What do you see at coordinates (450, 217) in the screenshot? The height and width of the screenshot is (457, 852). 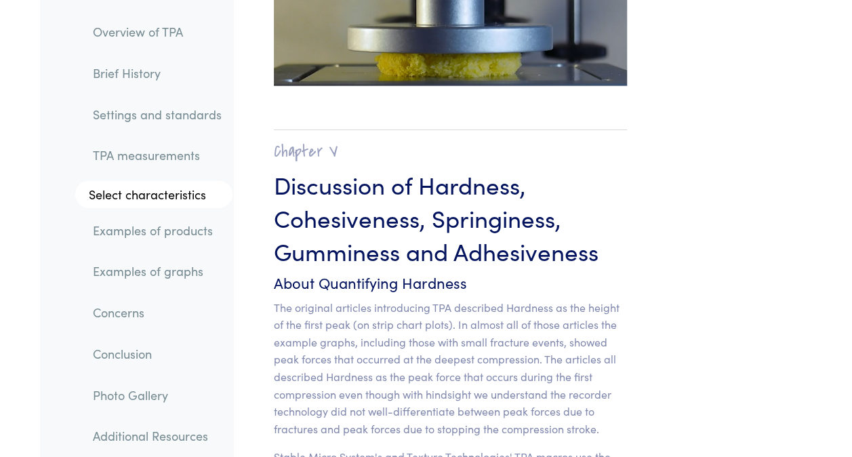 I see `h3: Discussion of Hardness, Cohesiveness, Springiness, Gumminess and Adhesiveness` at bounding box center [450, 217].